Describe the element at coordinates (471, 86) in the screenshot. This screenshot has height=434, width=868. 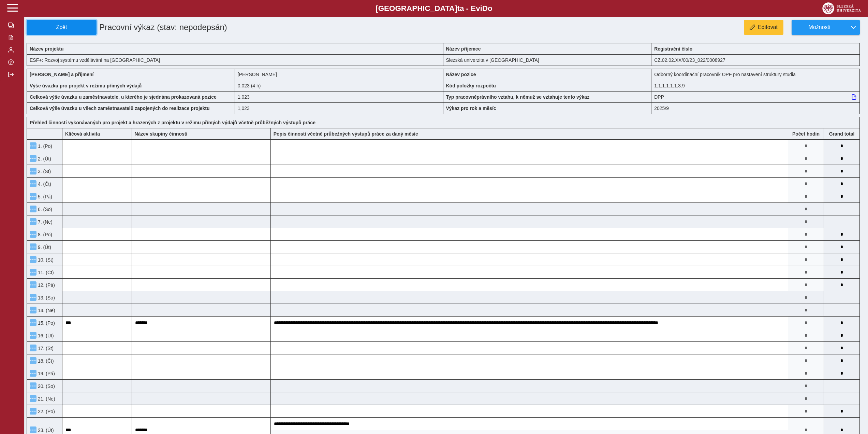
I see `b: Kód položky rozpočtu` at that location.